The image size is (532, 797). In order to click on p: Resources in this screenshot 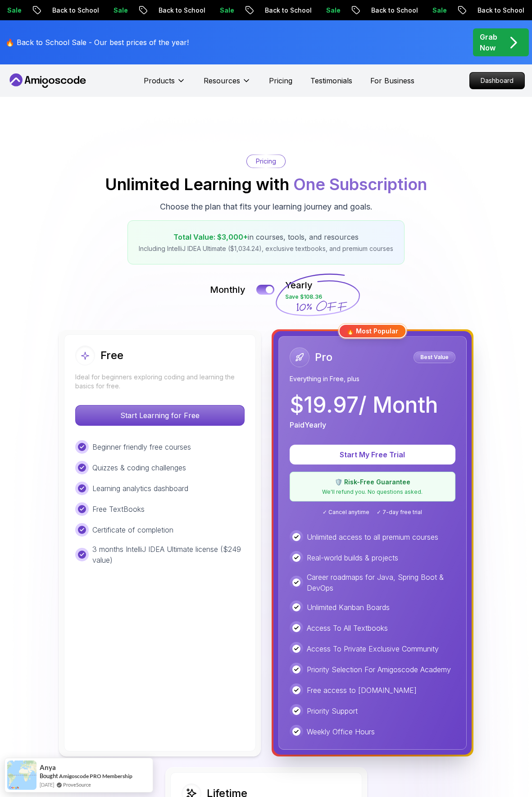, I will do `click(221, 81)`.